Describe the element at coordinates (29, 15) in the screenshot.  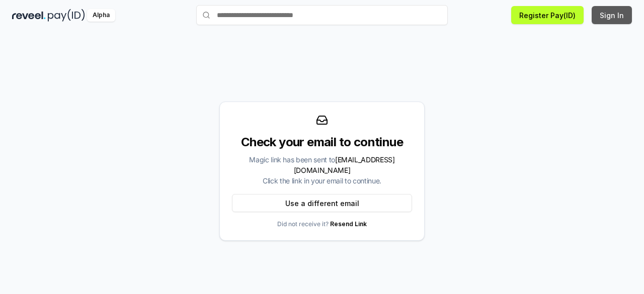
I see `img: reveel_dark` at that location.